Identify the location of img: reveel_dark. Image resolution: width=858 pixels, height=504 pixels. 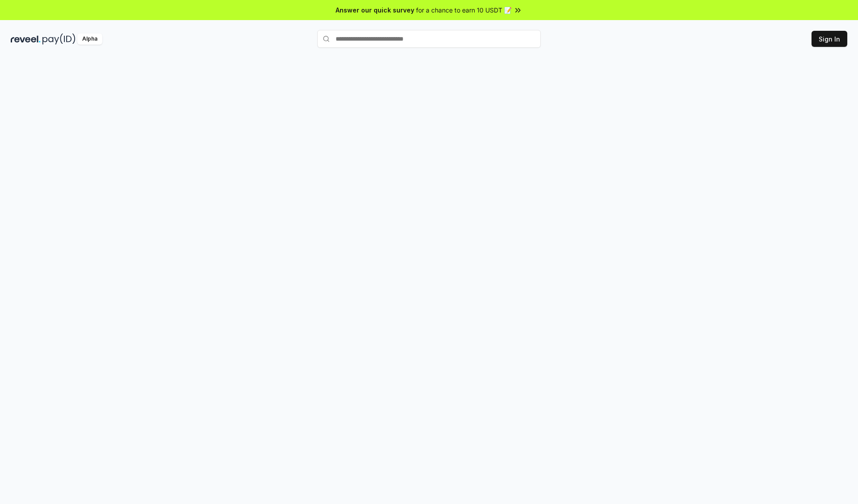
(25, 39).